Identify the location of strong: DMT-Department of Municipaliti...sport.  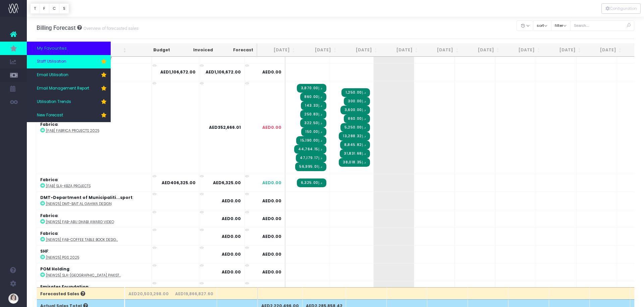
(86, 198).